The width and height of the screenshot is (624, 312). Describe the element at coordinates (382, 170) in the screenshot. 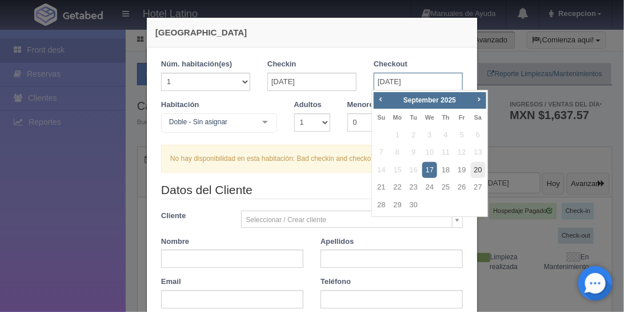

I see `span: 14` at that location.